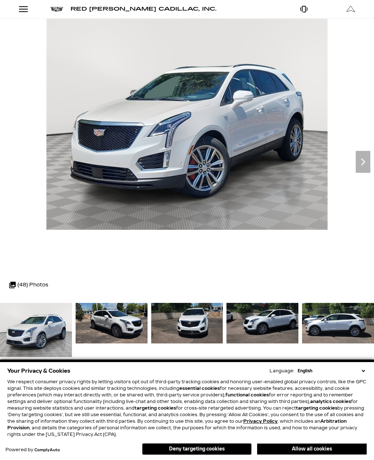 Image resolution: width=374 pixels, height=460 pixels. Describe the element at coordinates (261, 422) in the screenshot. I see `a: Privacy Policy` at that location.